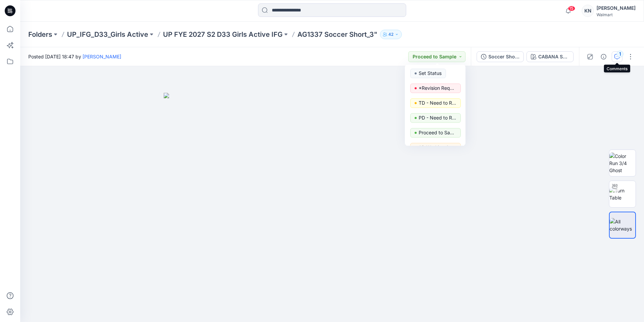 The image size is (644, 322). What do you see at coordinates (616, 15) in the screenshot?
I see `div: Walmart` at bounding box center [616, 15].